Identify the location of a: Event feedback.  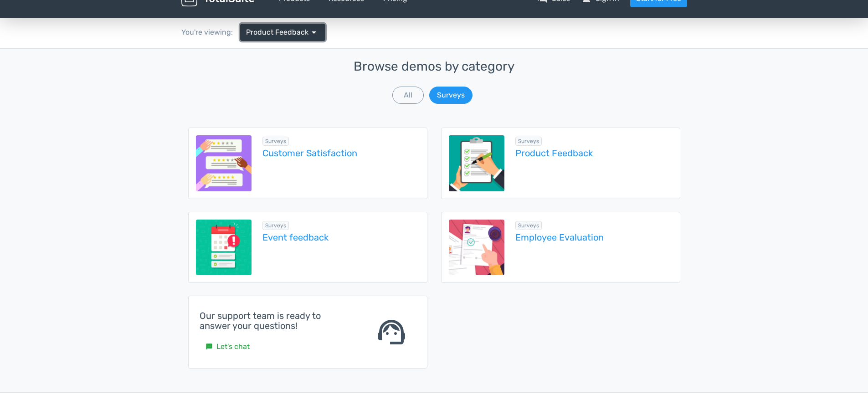
(340, 237).